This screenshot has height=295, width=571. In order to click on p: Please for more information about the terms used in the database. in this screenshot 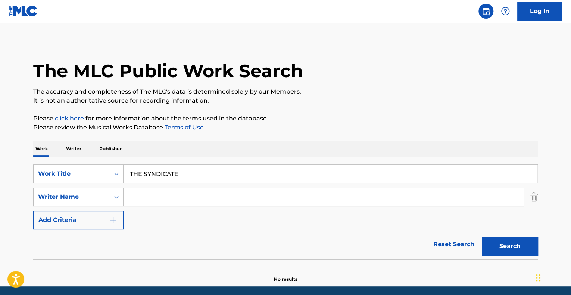, I will do `click(286, 119)`.